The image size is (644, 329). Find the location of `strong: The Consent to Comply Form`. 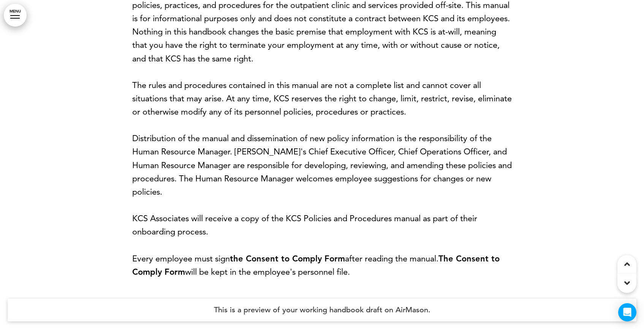

strong: The Consent to Comply Form is located at coordinates (316, 265).